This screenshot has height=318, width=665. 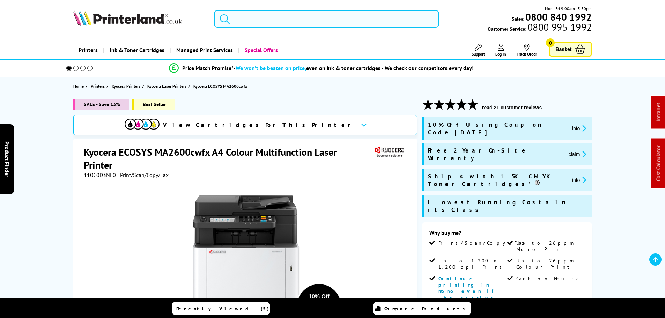 I want to click on img: Kyocera, so click(x=390, y=152).